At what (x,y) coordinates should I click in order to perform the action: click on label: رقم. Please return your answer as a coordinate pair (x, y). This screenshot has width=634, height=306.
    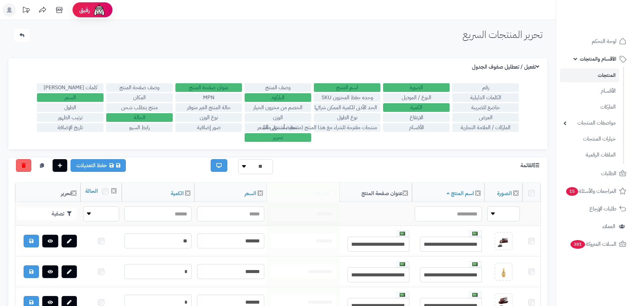
    Looking at the image, I should click on (486, 88).